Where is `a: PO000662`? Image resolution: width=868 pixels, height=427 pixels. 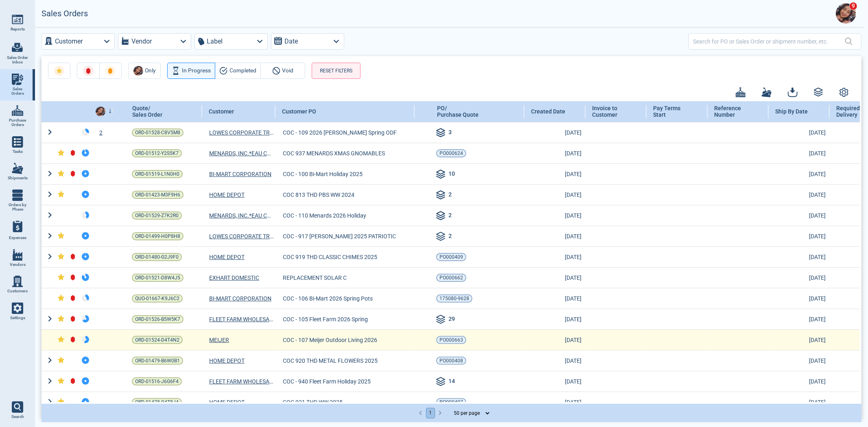 a: PO000662 is located at coordinates (451, 278).